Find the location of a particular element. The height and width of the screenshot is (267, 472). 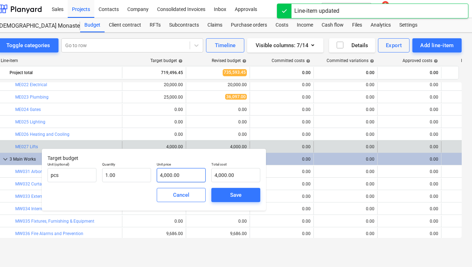

a: ME026 Heating and Cooling is located at coordinates (42, 134).